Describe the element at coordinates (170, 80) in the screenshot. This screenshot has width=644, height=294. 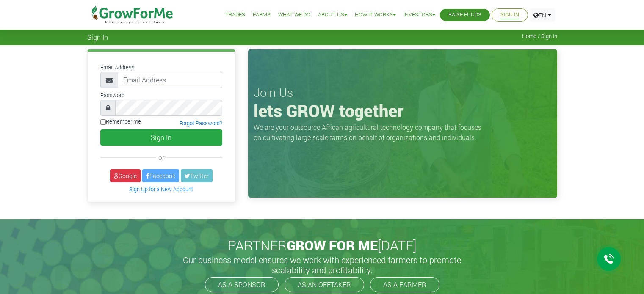
I see `input: Email Address` at that location.